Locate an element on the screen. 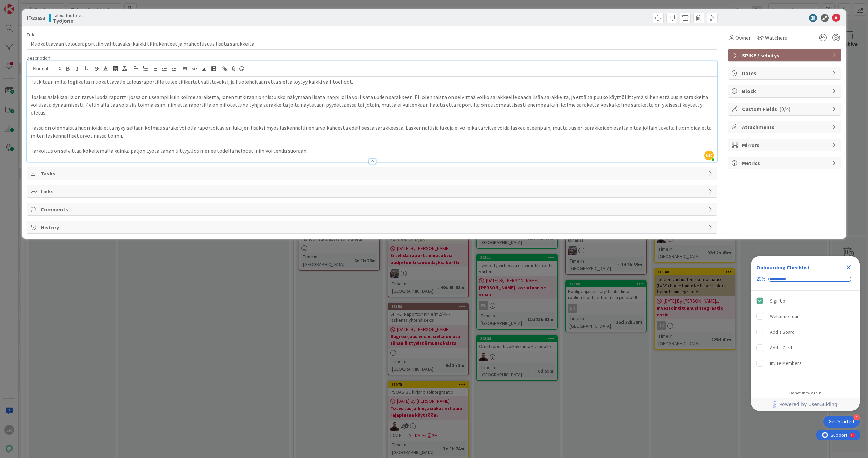  input: type card name here... is located at coordinates (372, 44).